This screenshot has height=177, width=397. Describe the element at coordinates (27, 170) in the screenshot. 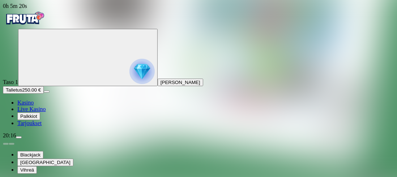

I see `button: Vihreä` at that location.